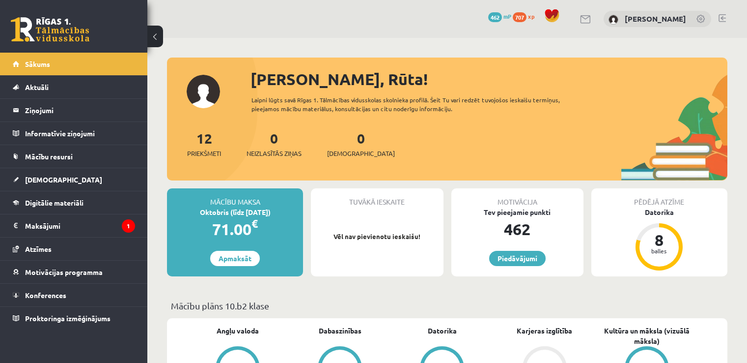 The image size is (747, 363). What do you see at coordinates (442, 330) in the screenshot?
I see `a: Datorika` at bounding box center [442, 330].